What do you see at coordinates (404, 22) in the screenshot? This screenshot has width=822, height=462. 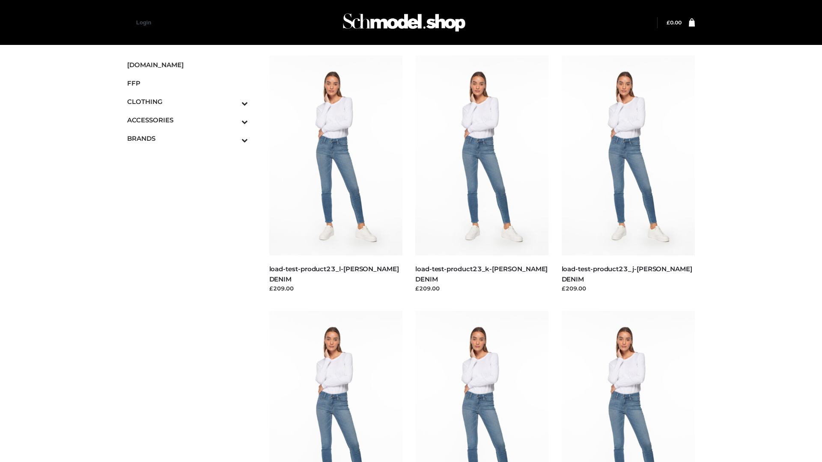 I see `a: Schmodel Admin 964` at bounding box center [404, 22].